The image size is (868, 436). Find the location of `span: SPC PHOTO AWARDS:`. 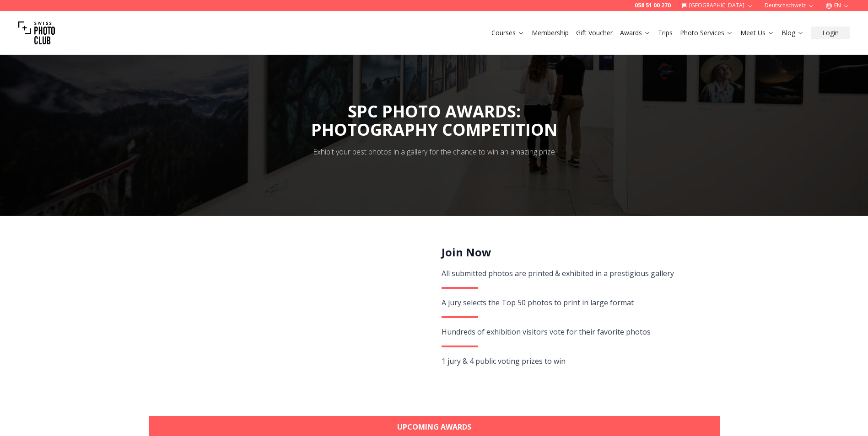

span: SPC PHOTO AWARDS: is located at coordinates (434, 119).